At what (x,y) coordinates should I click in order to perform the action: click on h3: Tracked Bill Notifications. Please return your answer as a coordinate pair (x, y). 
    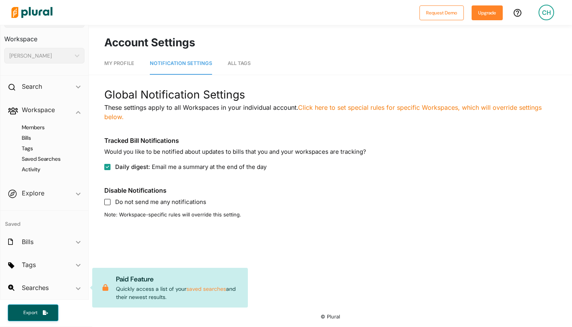
    Looking at the image, I should click on (330, 141).